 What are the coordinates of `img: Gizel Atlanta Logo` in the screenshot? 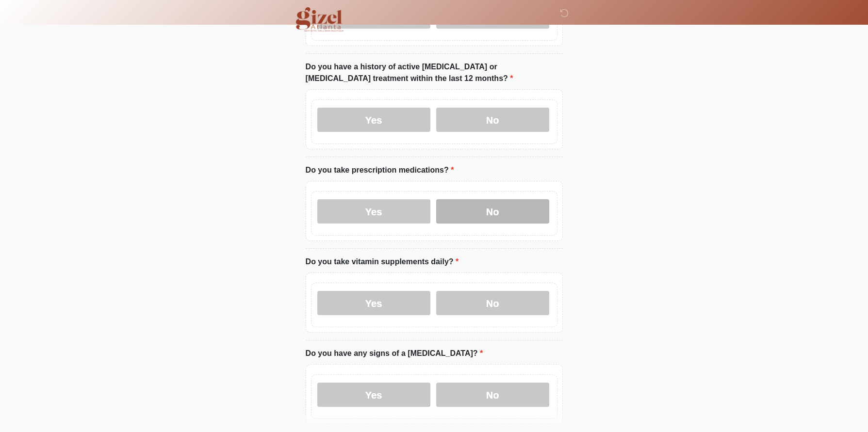 It's located at (320, 19).